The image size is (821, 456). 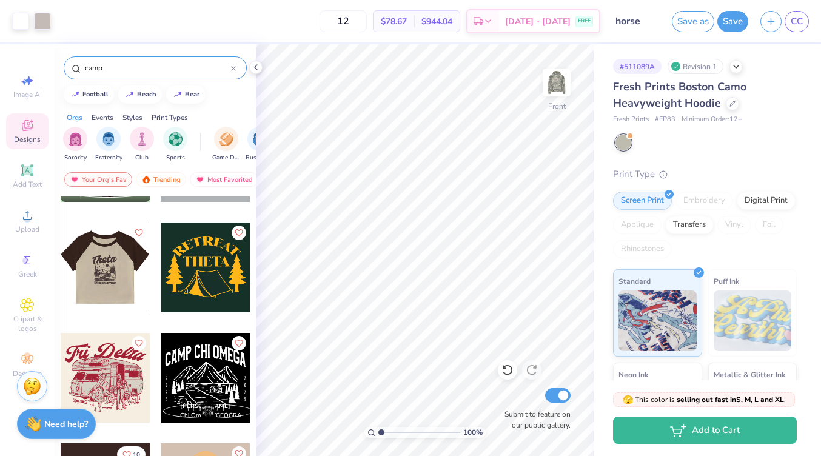 I want to click on div: Rhinestones, so click(x=642, y=249).